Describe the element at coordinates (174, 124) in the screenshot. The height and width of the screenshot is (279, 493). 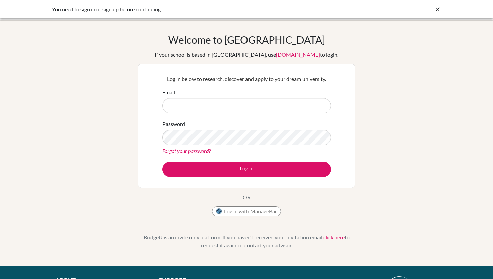
I see `label: Password` at that location.